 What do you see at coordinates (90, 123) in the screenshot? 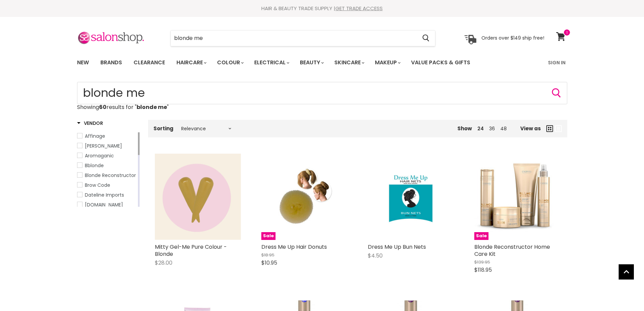
I see `h3: Vendor` at bounding box center [90, 123].